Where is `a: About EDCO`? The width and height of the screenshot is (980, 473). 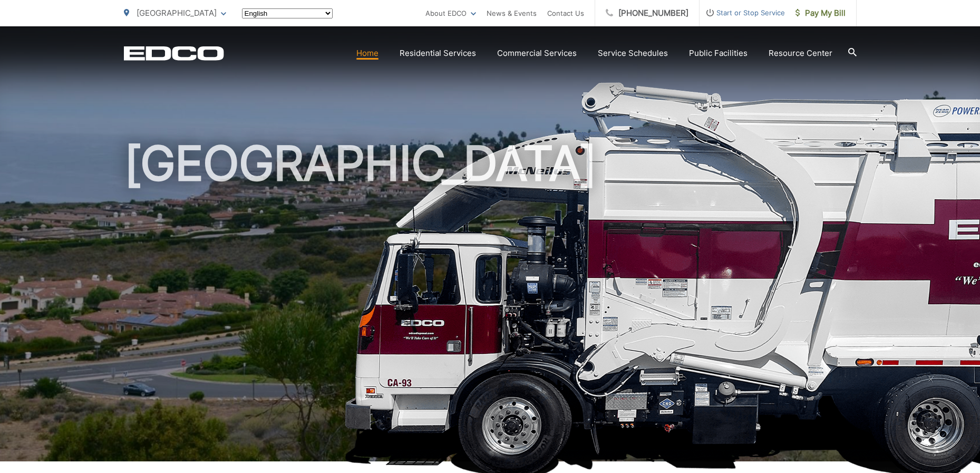 a: About EDCO is located at coordinates (451, 13).